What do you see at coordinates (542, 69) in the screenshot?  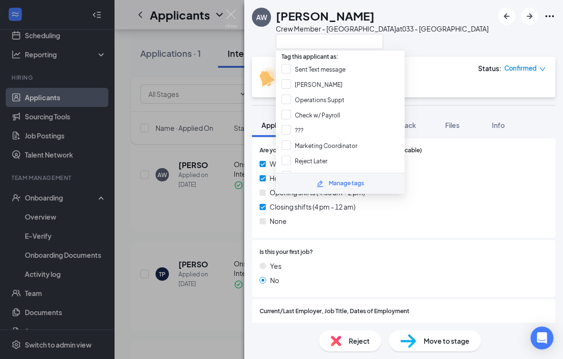 I see `span: down` at bounding box center [542, 69].